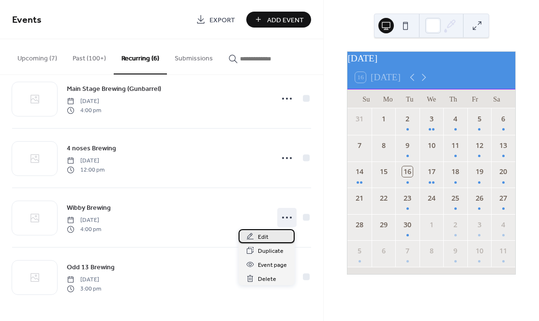 The height and width of the screenshot is (321, 539). What do you see at coordinates (384, 172) in the screenshot?
I see `div: 15` at bounding box center [384, 172].